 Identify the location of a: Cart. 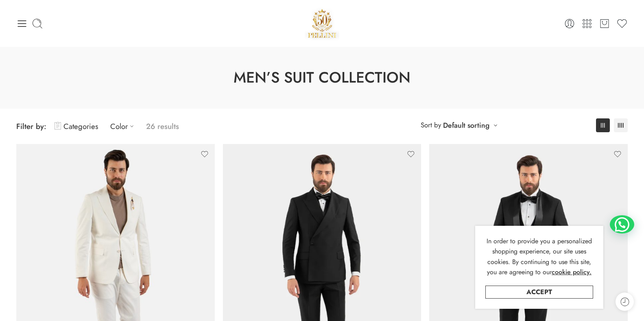
(604, 23).